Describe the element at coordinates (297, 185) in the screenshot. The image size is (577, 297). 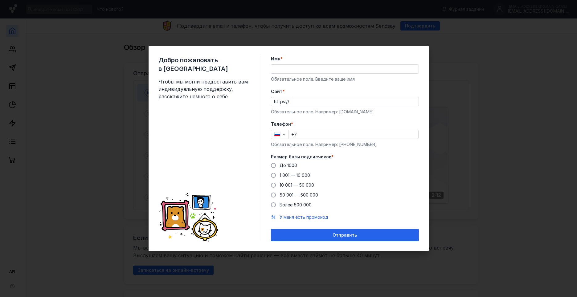
I see `span: 10 001 — 50 000` at that location.